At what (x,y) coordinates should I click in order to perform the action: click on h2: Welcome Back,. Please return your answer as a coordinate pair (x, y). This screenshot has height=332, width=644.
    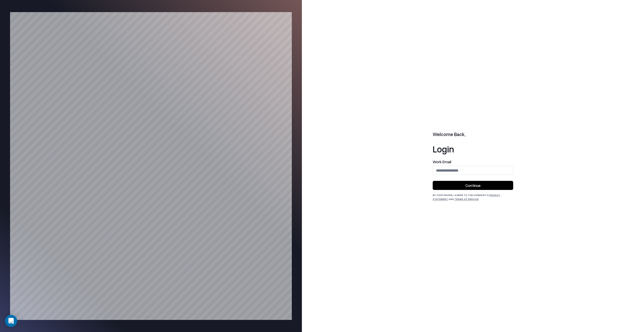
    Looking at the image, I should click on (473, 135).